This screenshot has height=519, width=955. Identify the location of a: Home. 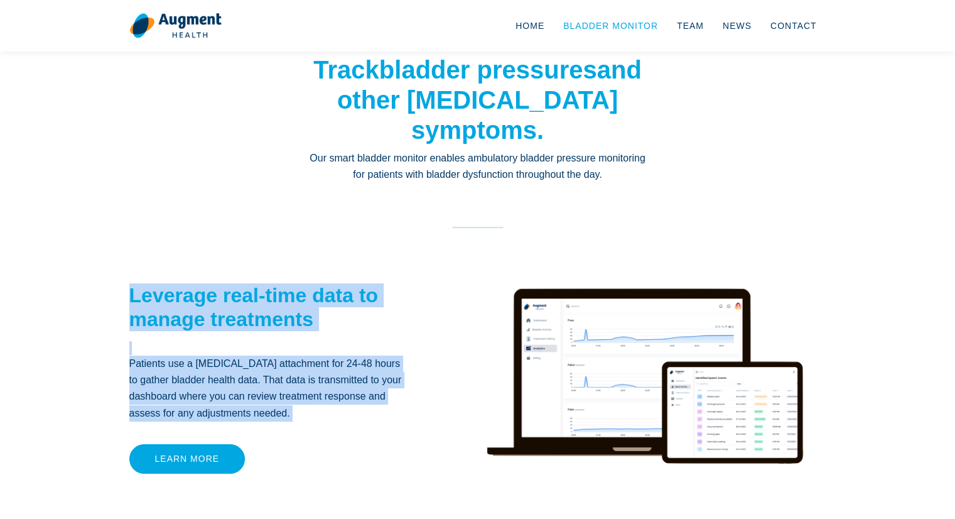
(530, 26).